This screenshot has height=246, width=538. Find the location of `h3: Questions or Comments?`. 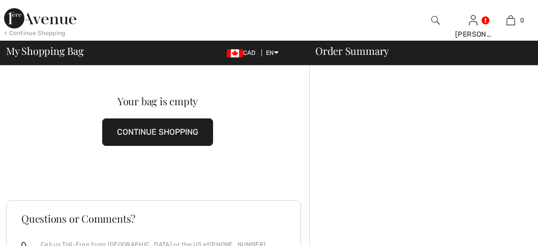

h3: Questions or Comments? is located at coordinates (154, 219).